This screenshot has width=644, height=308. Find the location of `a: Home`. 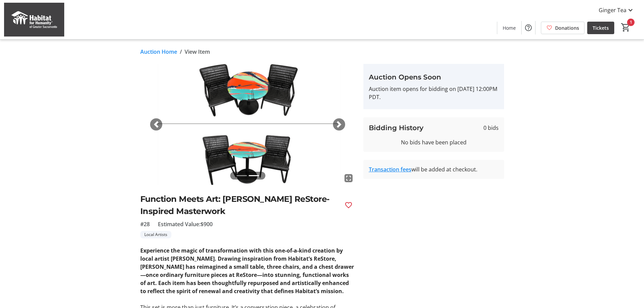

a: Home is located at coordinates (509, 28).